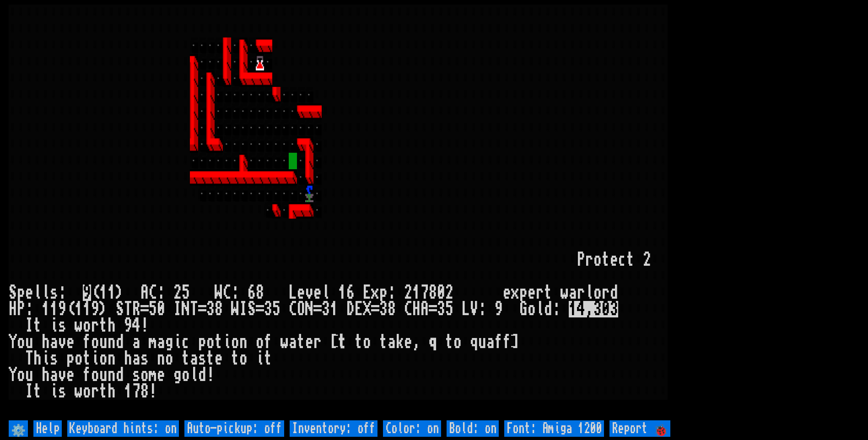 The width and height of the screenshot is (868, 440). Describe the element at coordinates (186, 293) in the screenshot. I see `div: 5` at that location.